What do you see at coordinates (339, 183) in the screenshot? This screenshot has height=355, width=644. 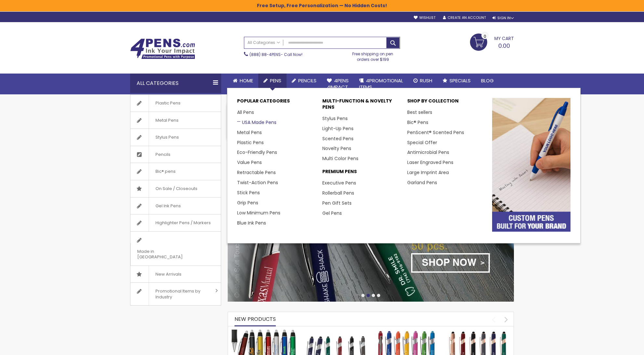 I see `a: Executive Pens` at bounding box center [339, 183].